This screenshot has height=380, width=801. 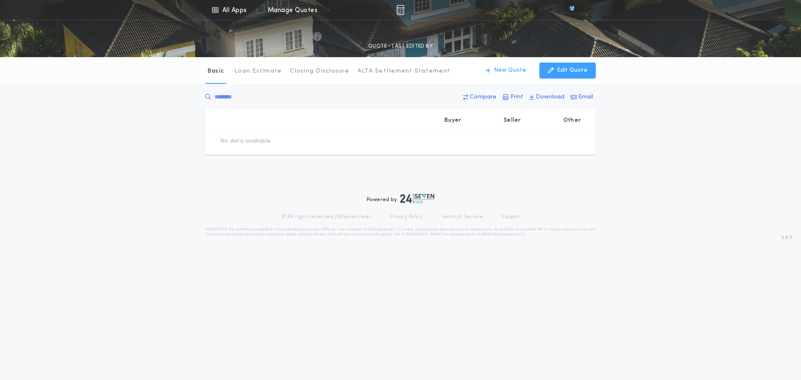 I want to click on p: ALTA Settlement Statement, so click(x=404, y=71).